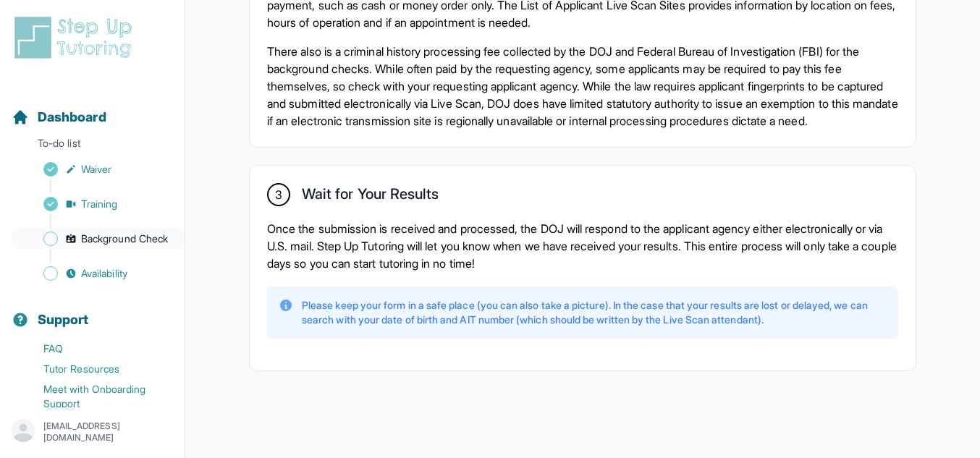 Image resolution: width=980 pixels, height=458 pixels. I want to click on a: Meet with Onboarding Support, so click(98, 397).